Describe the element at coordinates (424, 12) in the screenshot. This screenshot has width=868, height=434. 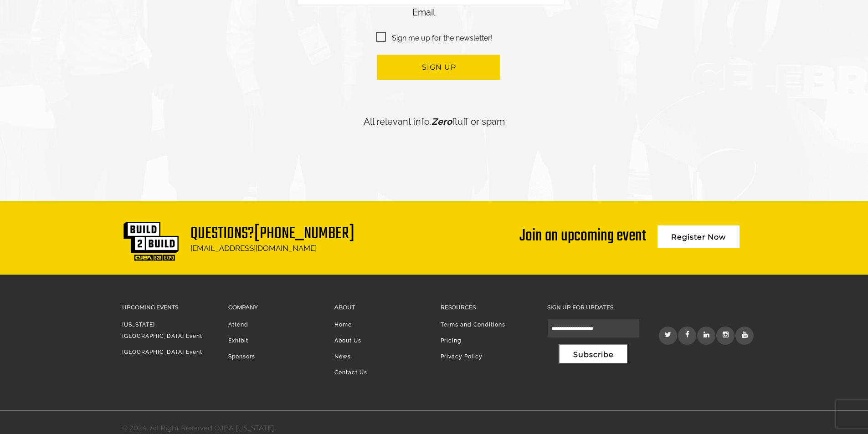
I see `label: Email` at that location.